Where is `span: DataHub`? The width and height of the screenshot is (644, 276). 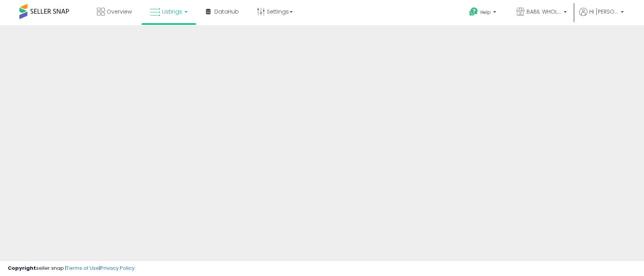 span: DataHub is located at coordinates (227, 11).